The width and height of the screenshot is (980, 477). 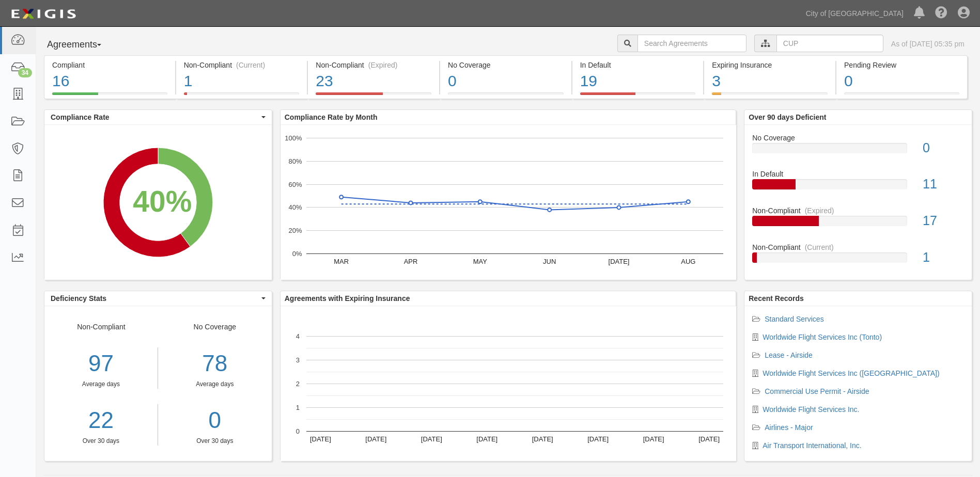 I want to click on input: Search Agreements, so click(x=692, y=43).